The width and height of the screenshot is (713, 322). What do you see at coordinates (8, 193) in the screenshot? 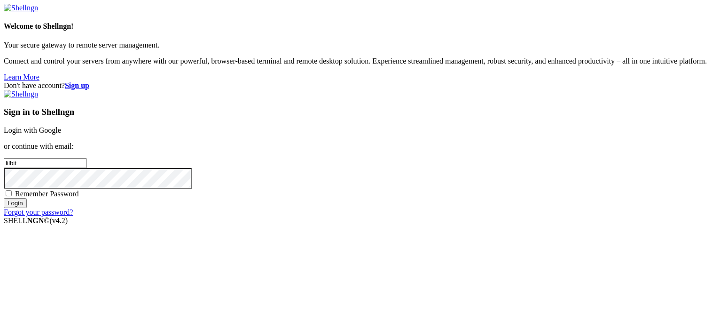
I see `input: Remember Password` at bounding box center [8, 193].